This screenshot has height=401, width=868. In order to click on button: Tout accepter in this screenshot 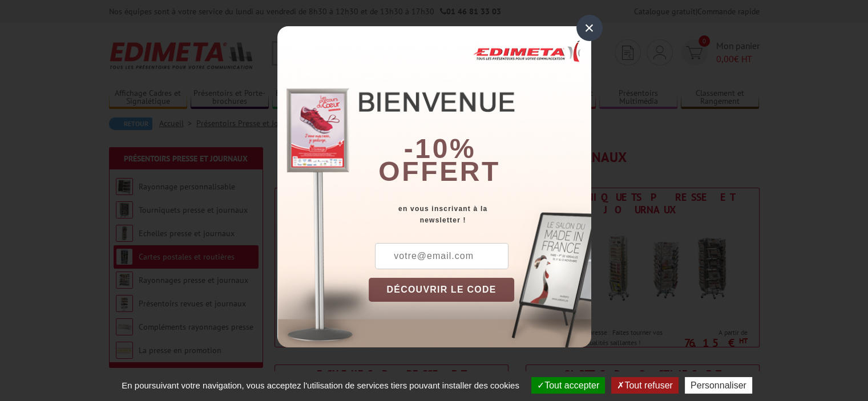, I will do `click(568, 385)`.